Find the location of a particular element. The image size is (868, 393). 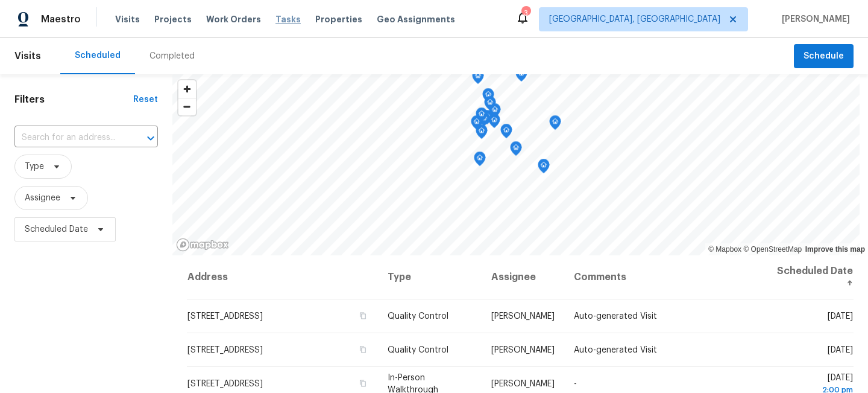

span: Zoom out is located at coordinates (187, 107).